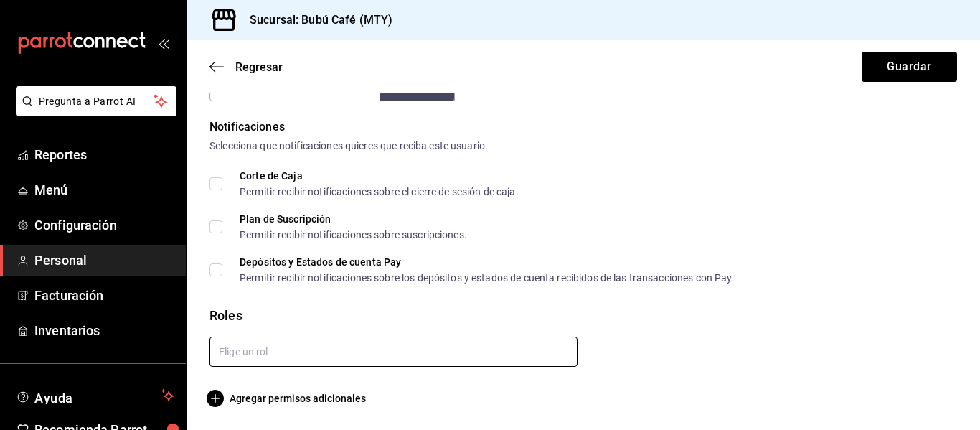  I want to click on button: Agregar permisos adicionales, so click(287, 398).